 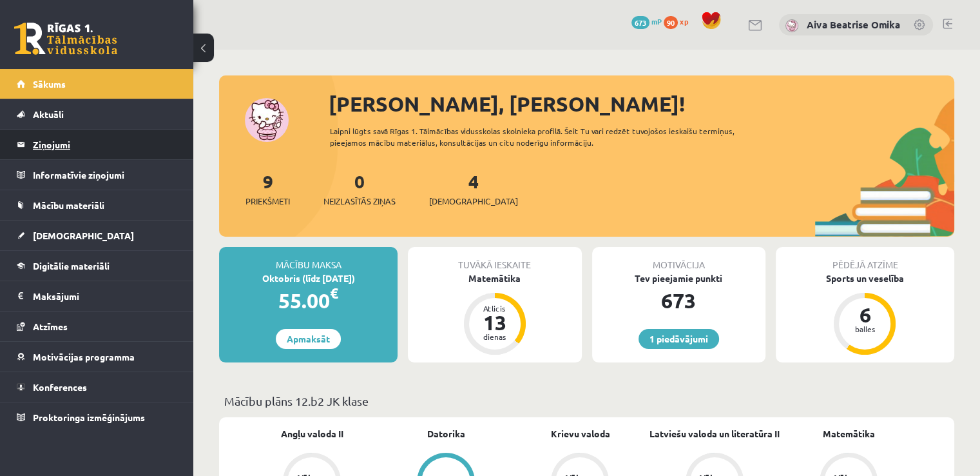 What do you see at coordinates (105, 296) in the screenshot?
I see `legend: Maksājumi` at bounding box center [105, 296].